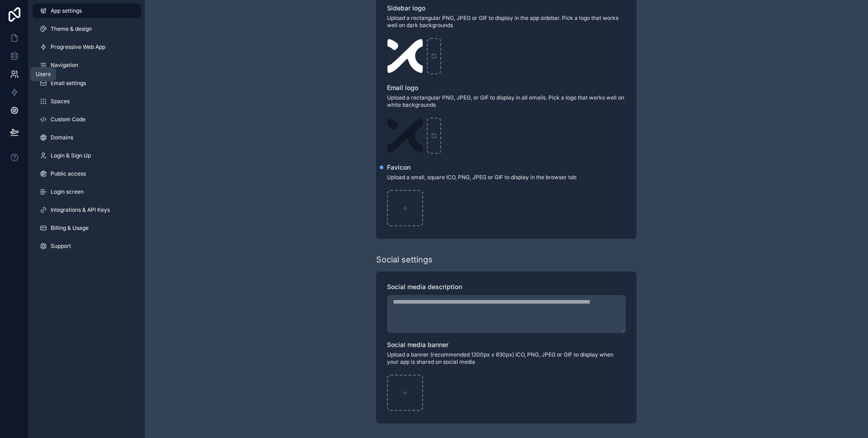 This screenshot has width=868, height=438. What do you see at coordinates (87, 156) in the screenshot?
I see `a: Login & Sign Up` at bounding box center [87, 156].